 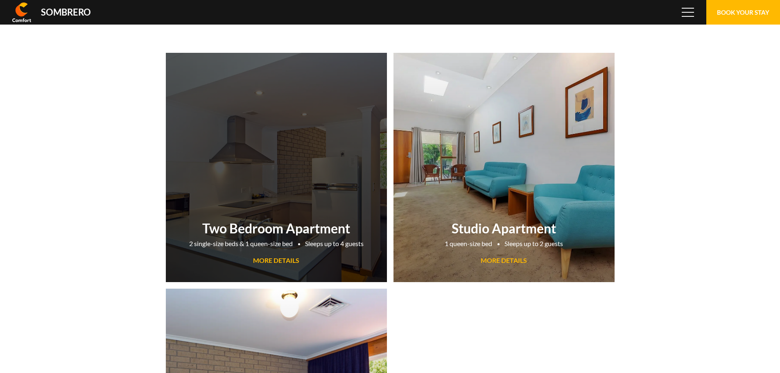 I want to click on img: Comfort Inn & Suites Sombrero, so click(x=22, y=12).